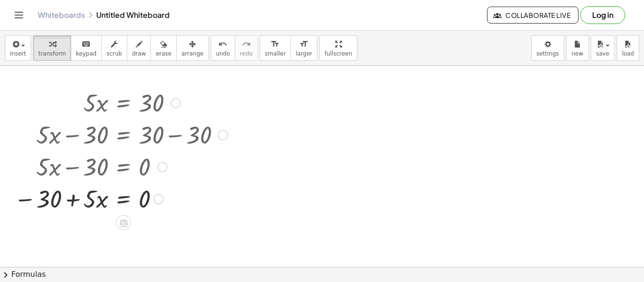 The image size is (644, 282). Describe the element at coordinates (275, 48) in the screenshot. I see `button: format_sizesmaller` at that location.